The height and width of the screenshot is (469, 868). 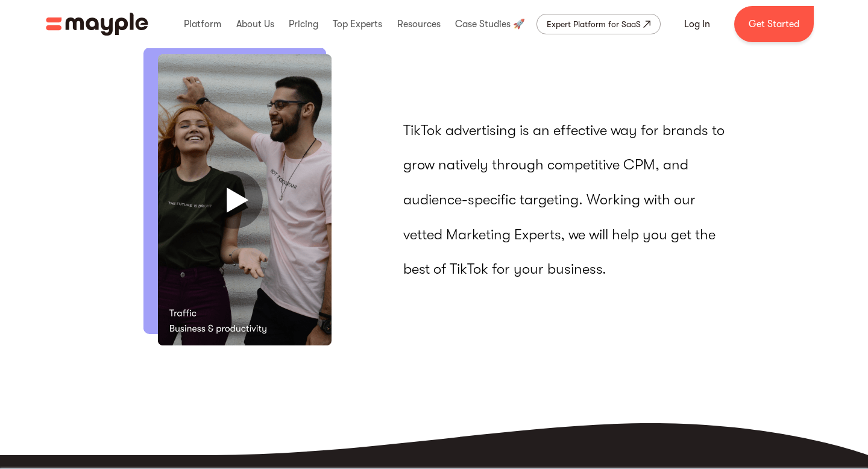 I want to click on div: About Us, so click(x=255, y=24).